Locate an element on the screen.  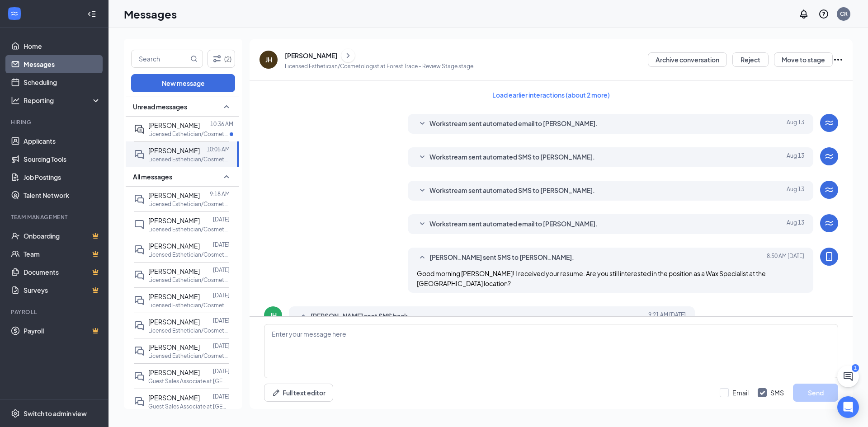
p: 10:36 AM is located at coordinates (222, 124).